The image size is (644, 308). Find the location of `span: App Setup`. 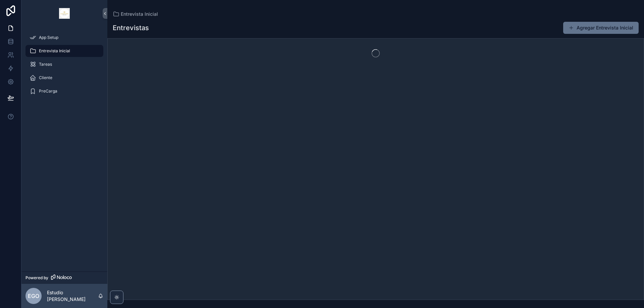

span: App Setup is located at coordinates (48, 37).